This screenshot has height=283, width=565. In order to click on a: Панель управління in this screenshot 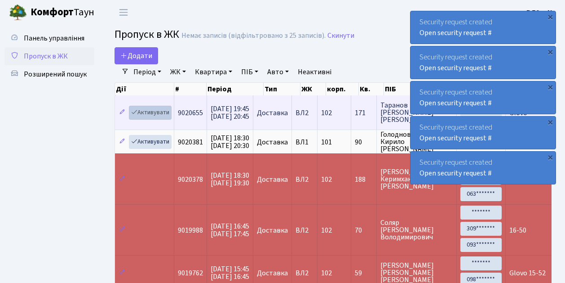, I will do `click(49, 38)`.